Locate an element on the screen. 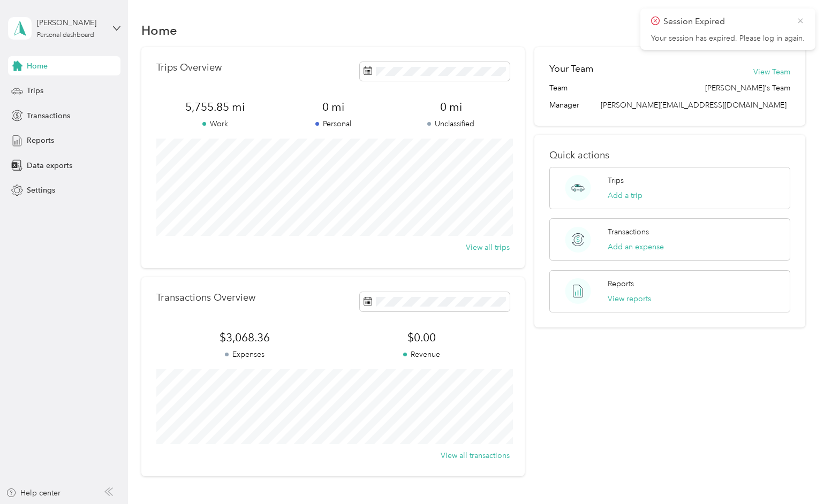 The height and width of the screenshot is (504, 824). button: Help center is located at coordinates (33, 493).